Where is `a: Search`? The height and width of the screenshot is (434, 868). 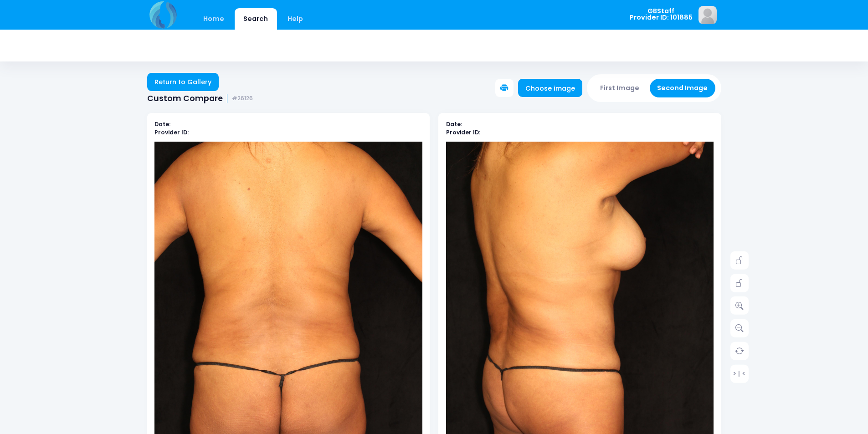 a: Search is located at coordinates (256, 19).